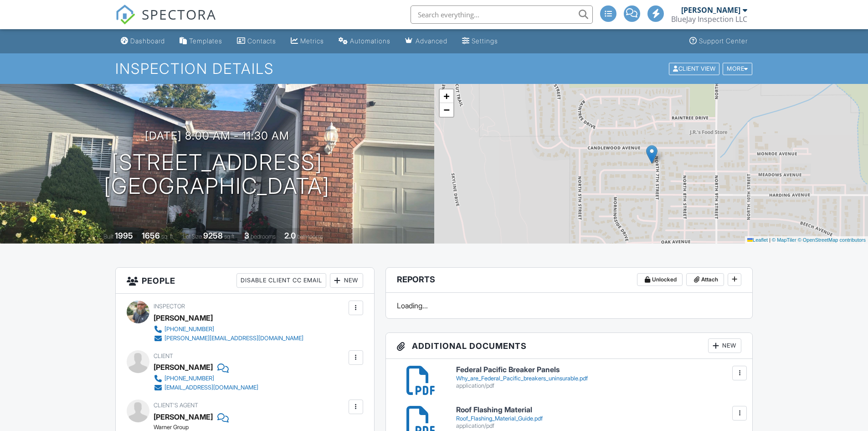 The height and width of the screenshot is (431, 868). I want to click on a: Support Center, so click(719, 41).